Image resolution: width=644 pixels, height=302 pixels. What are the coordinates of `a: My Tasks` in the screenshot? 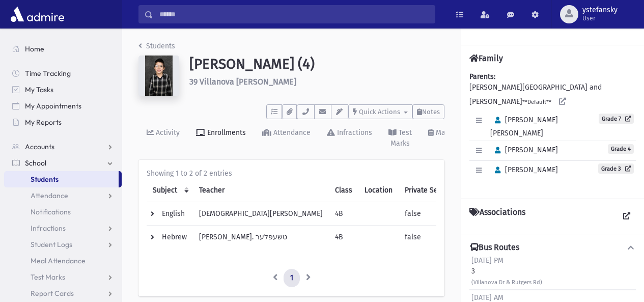 It's located at (62, 89).